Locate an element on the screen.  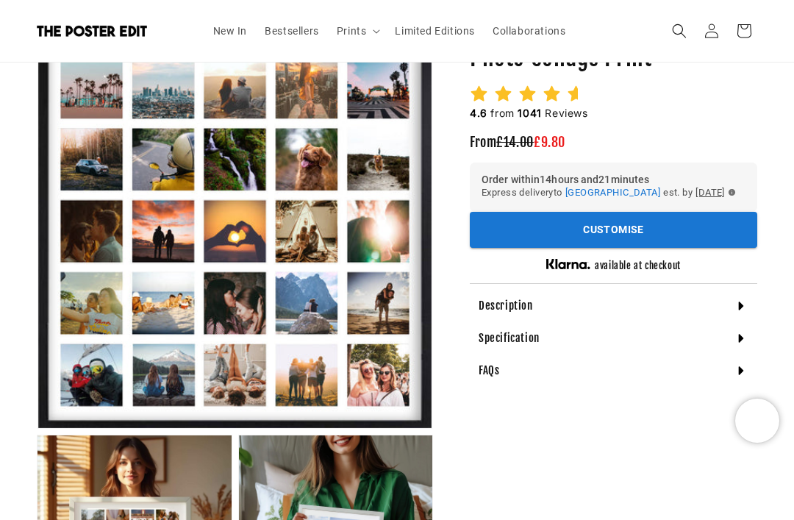
a: The Poster Edit is located at coordinates (110, 31).